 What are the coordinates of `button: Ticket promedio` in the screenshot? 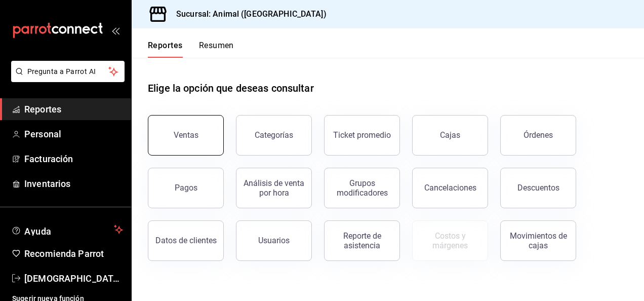 It's located at (362, 135).